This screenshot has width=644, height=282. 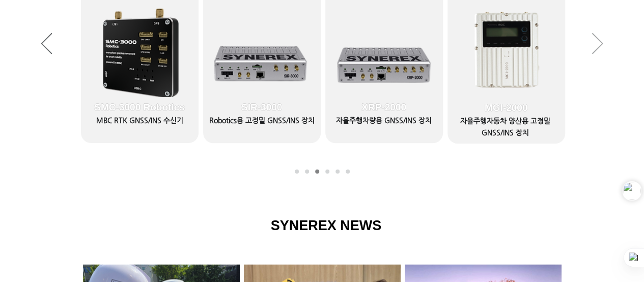 I want to click on a: ANTENNA, so click(x=338, y=171).